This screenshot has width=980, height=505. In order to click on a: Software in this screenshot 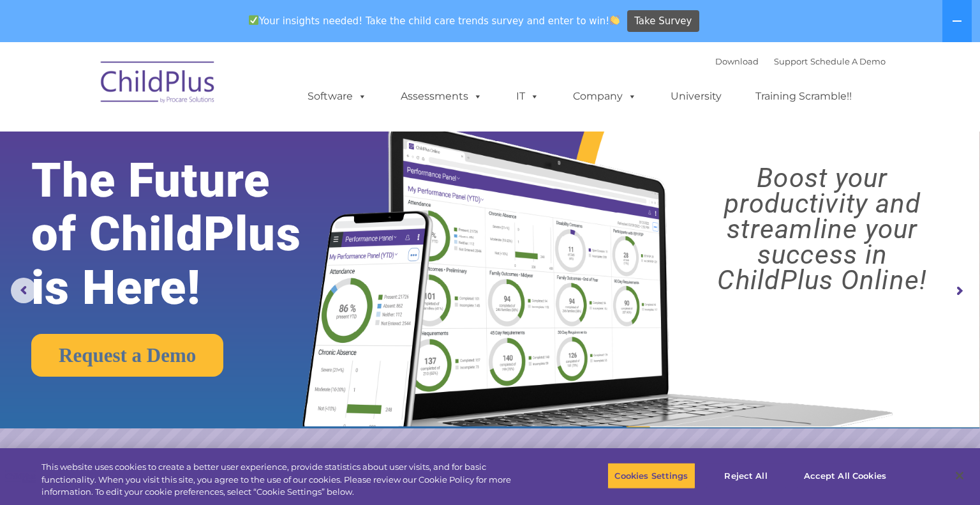, I will do `click(337, 97)`.